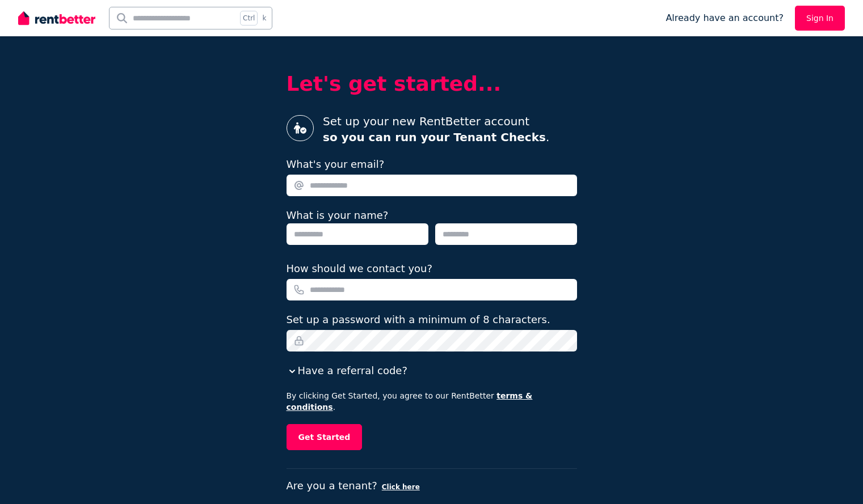 The height and width of the screenshot is (504, 863). I want to click on strong: so you can run your Tenant Checks, so click(434, 137).